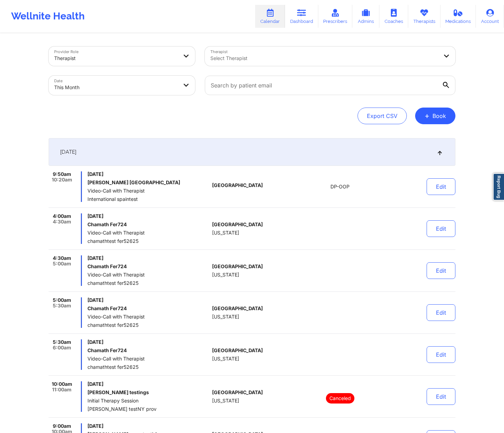  I want to click on a: Report Bug, so click(499, 186).